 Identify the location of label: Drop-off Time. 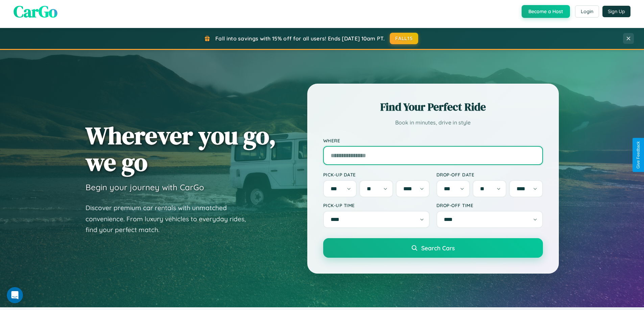
(489, 205).